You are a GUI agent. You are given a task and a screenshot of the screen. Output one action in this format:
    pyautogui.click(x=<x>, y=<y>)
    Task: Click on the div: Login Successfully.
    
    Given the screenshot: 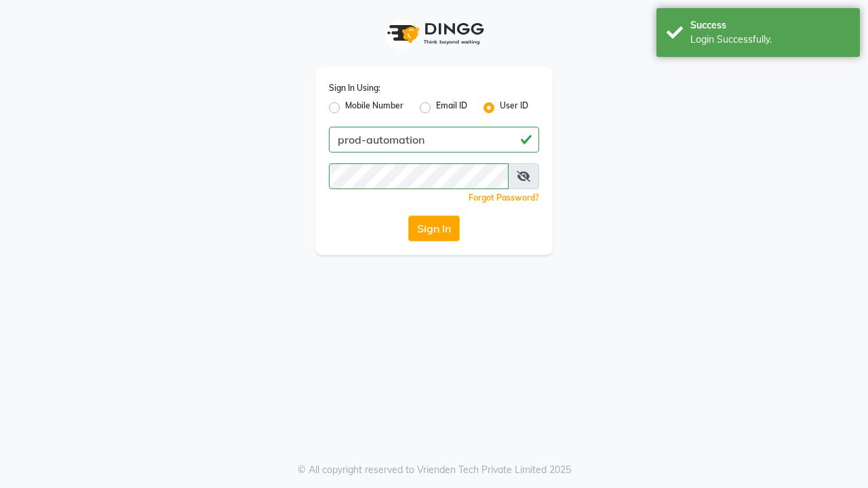 What is the action you would take?
    pyautogui.click(x=769, y=40)
    